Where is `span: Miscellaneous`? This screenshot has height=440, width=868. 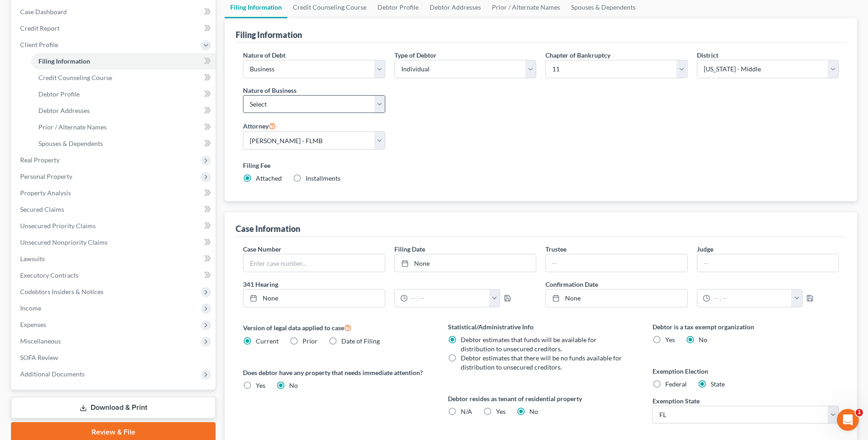
span: Miscellaneous is located at coordinates (40, 341).